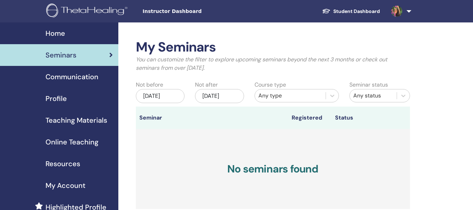  I want to click on span: Online Teaching, so click(72, 142).